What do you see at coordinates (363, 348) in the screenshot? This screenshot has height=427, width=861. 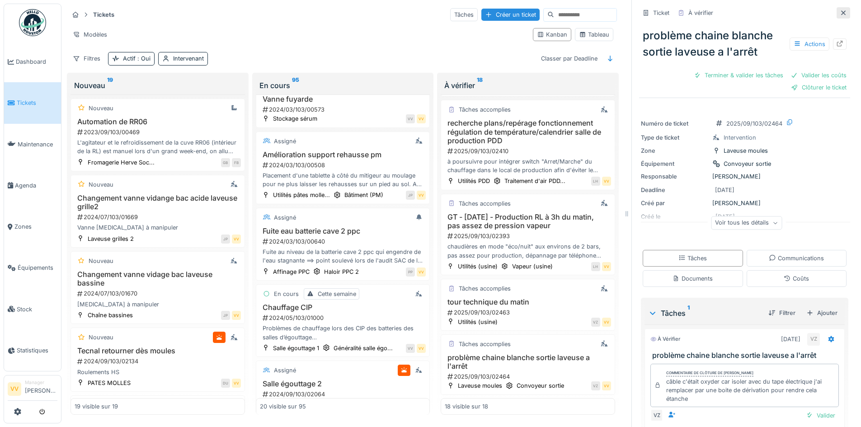 I see `div: Généralité salle égo...` at bounding box center [363, 348].